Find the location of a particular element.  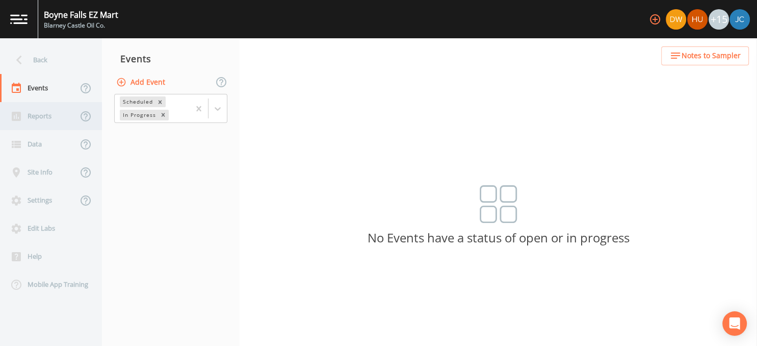

img: logo is located at coordinates (19, 19).